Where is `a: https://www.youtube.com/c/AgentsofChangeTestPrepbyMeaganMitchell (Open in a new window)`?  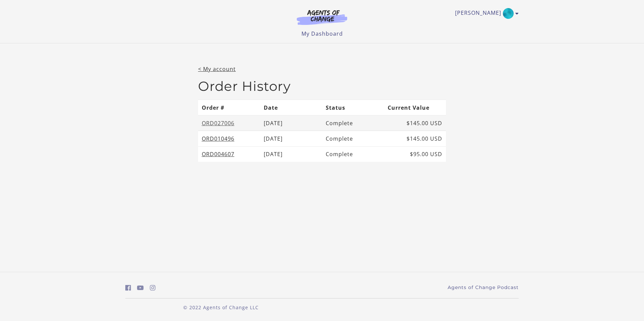 a: https://www.youtube.com/c/AgentsofChangeTestPrepbyMeaganMitchell (Open in a new window) is located at coordinates (141, 288).